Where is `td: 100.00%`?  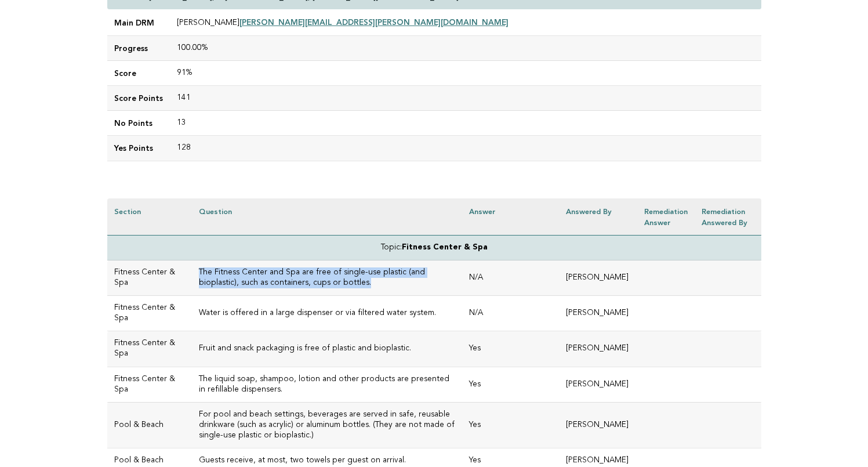 td: 100.00% is located at coordinates (466, 48).